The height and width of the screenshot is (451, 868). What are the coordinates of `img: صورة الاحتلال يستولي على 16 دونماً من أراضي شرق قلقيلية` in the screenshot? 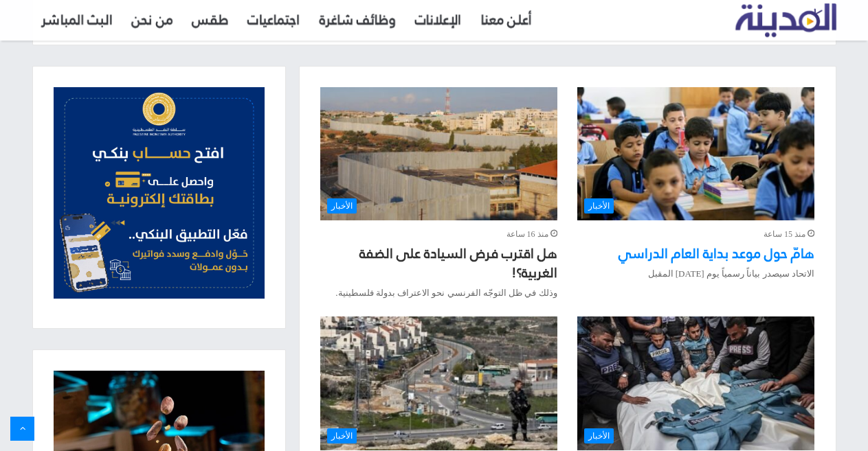 It's located at (439, 383).